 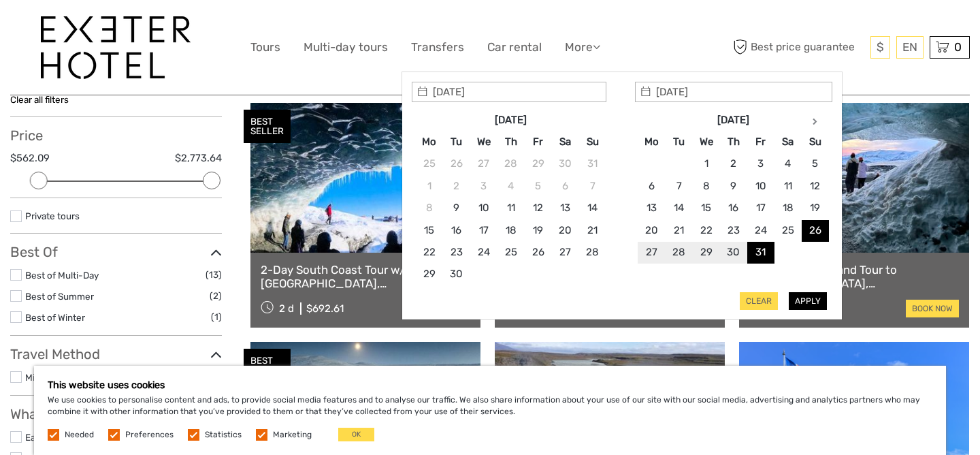 What do you see at coordinates (116, 354) in the screenshot?
I see `h3: Travel Method` at bounding box center [116, 354].